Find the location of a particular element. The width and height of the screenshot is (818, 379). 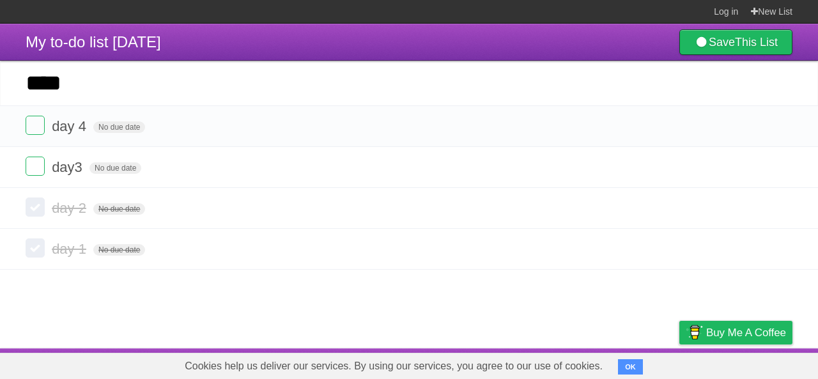

a: About is located at coordinates (523, 364).